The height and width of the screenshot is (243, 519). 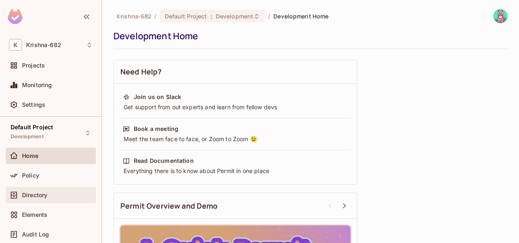 What do you see at coordinates (33, 105) in the screenshot?
I see `span: Settings` at bounding box center [33, 105].